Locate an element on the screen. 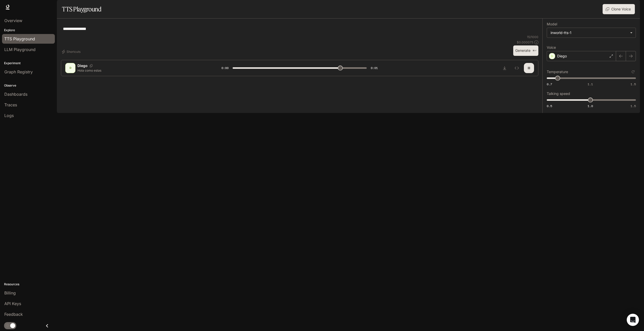 This screenshot has height=331, width=644. p: Hola como estas is located at coordinates (144, 71).